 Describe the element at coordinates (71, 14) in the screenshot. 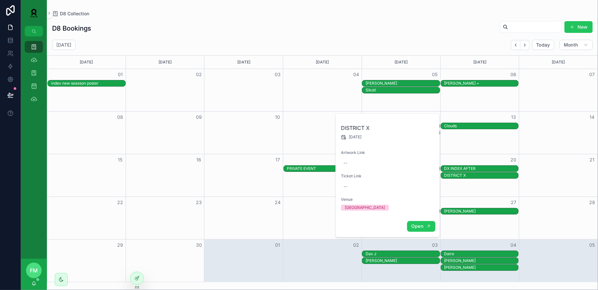

I see `a: D8 Collection` at that location.